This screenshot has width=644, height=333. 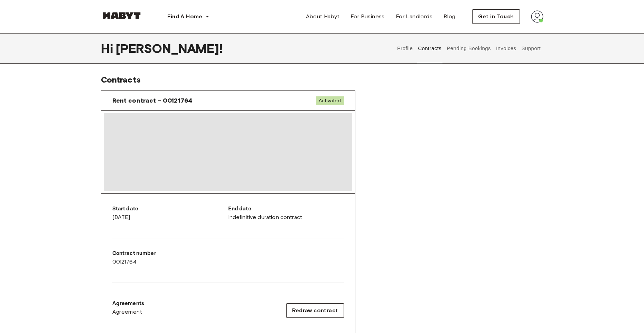 What do you see at coordinates (322, 17) in the screenshot?
I see `span: About Habyt` at bounding box center [322, 17].